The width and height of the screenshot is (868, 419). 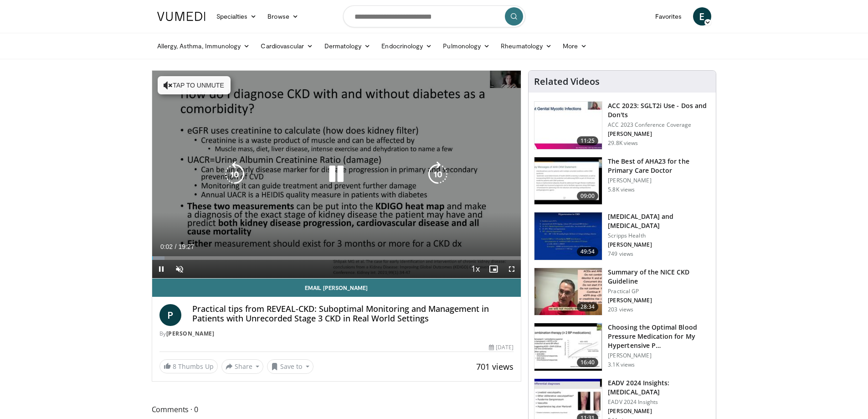 What do you see at coordinates (179, 269) in the screenshot?
I see `button: Unmute` at bounding box center [179, 269].